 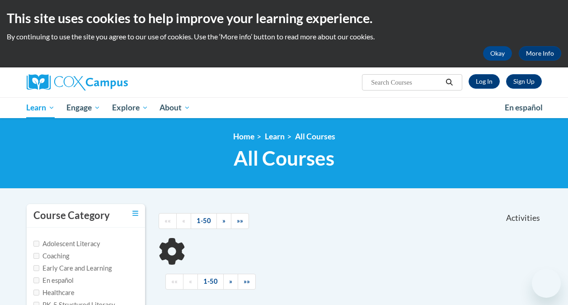 I want to click on p: By continuing to use the site you agree to our use of cookies. Use the ‘More info’ button to read..., so click(x=284, y=37).